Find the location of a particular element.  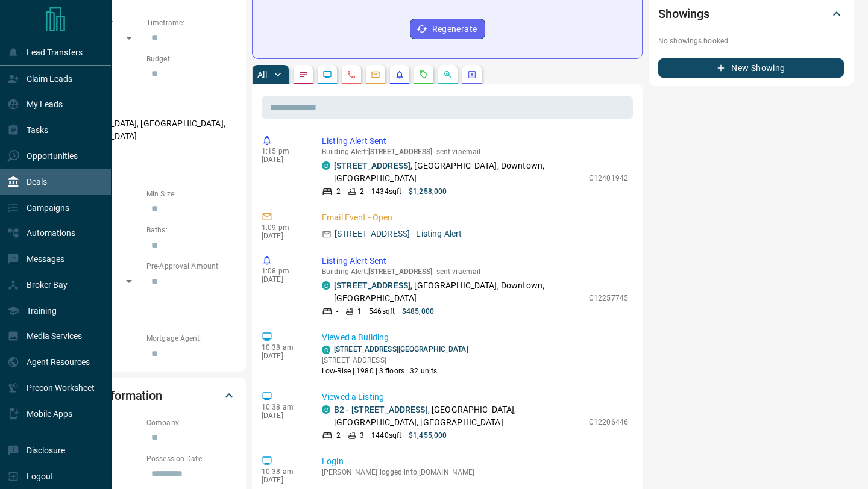

p: Mortgage Agent: is located at coordinates (191, 338).